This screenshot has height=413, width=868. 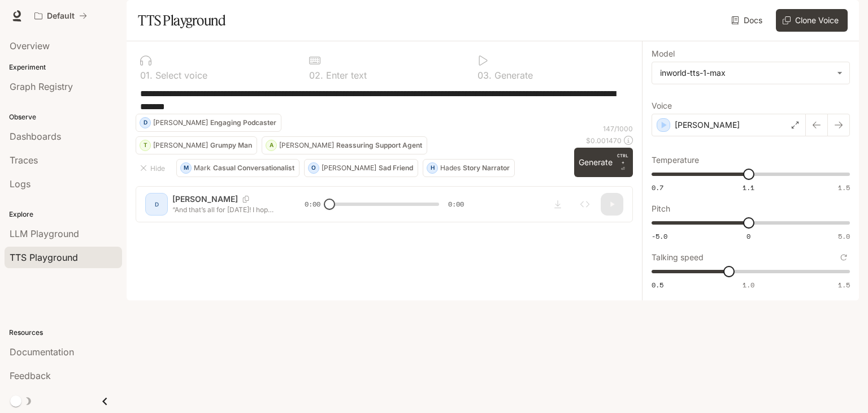 I want to click on div: O, so click(x=314, y=168).